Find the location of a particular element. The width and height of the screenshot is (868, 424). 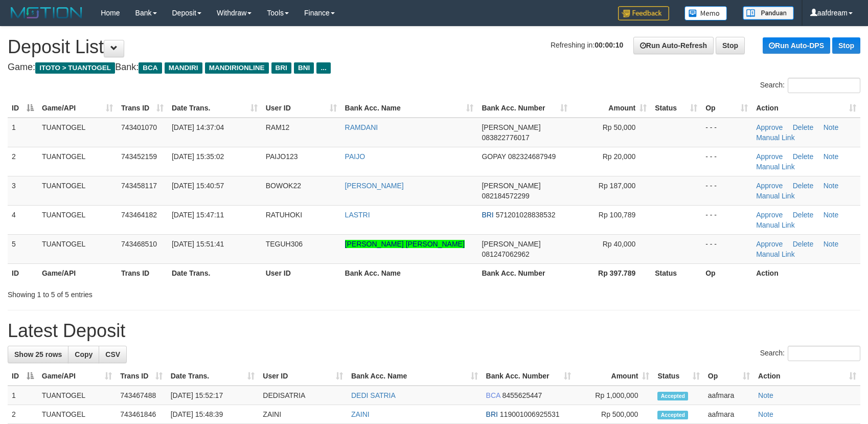

th: Rp 397.789 is located at coordinates (611, 272).